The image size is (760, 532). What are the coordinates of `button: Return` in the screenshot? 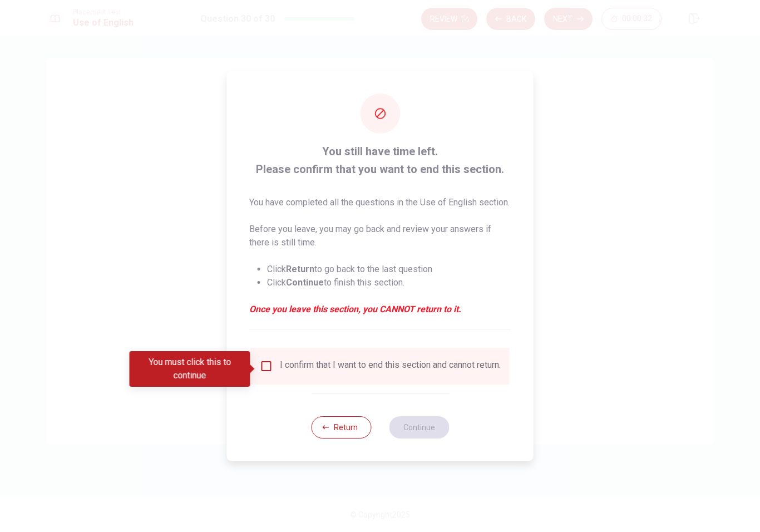 It's located at (341, 428).